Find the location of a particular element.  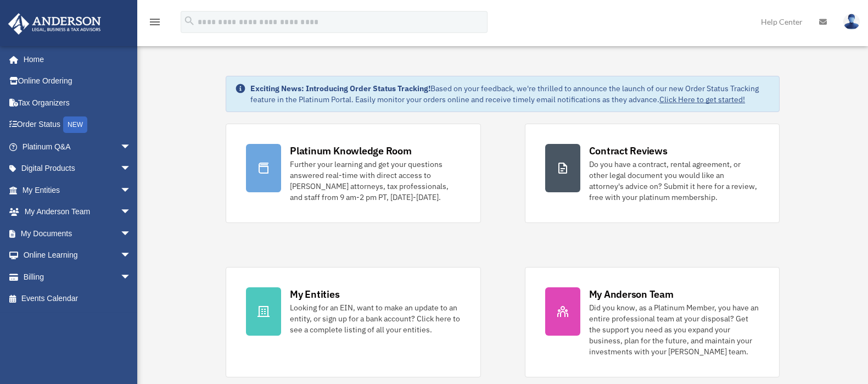

img: User Pic is located at coordinates (852, 21).